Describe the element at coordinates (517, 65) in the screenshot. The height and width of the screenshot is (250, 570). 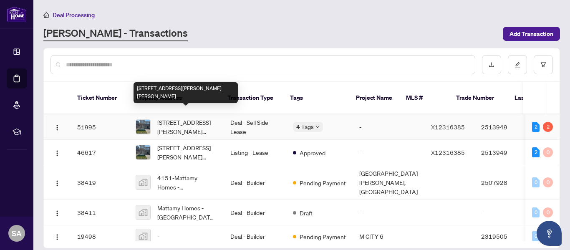
I see `button: edit` at that location.